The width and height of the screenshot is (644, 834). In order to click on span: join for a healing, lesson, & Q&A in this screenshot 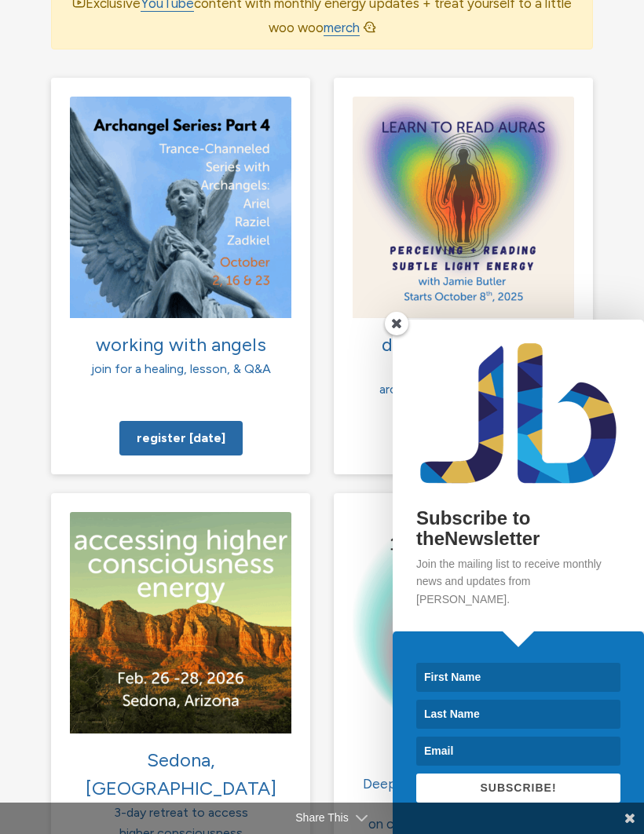, I will do `click(180, 368)`.